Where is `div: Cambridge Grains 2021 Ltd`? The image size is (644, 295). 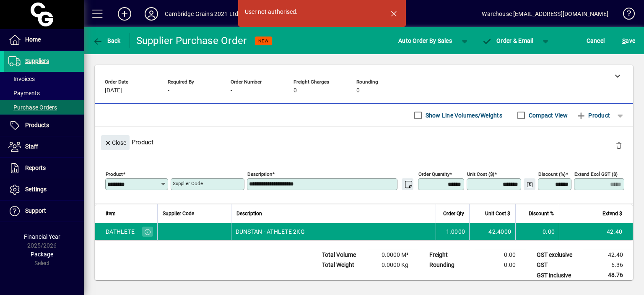 div: Cambridge Grains 2021 Ltd is located at coordinates (201, 14).